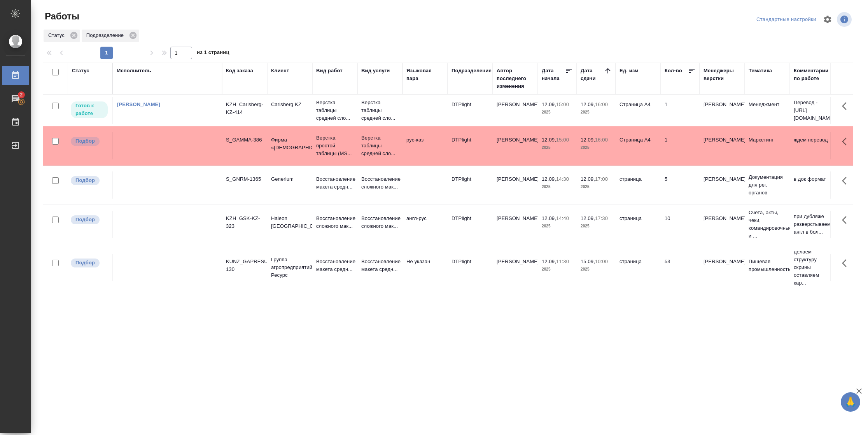 Image resolution: width=868 pixels, height=435 pixels. I want to click on p: делаем структуру скрины оставляем кар..., so click(812, 268).